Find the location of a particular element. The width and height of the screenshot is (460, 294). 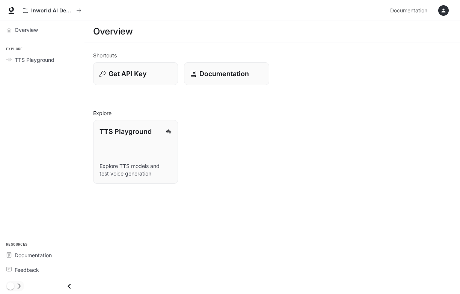

button: All workspaces is located at coordinates (52, 11).